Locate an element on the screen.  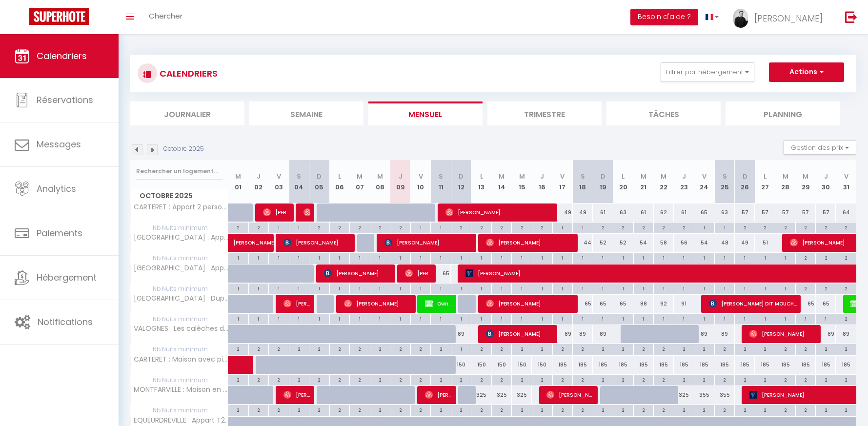
span: Notifications is located at coordinates (65, 322).